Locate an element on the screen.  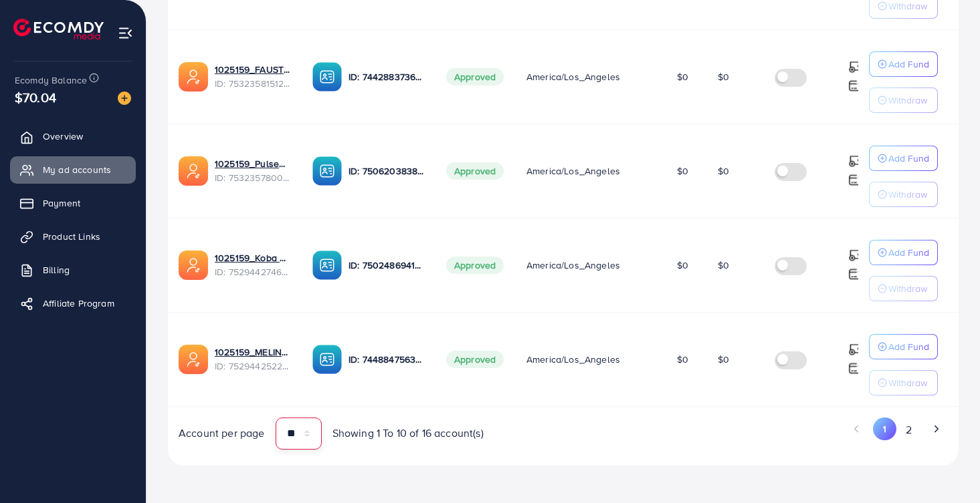
span: Payment is located at coordinates (62, 203).